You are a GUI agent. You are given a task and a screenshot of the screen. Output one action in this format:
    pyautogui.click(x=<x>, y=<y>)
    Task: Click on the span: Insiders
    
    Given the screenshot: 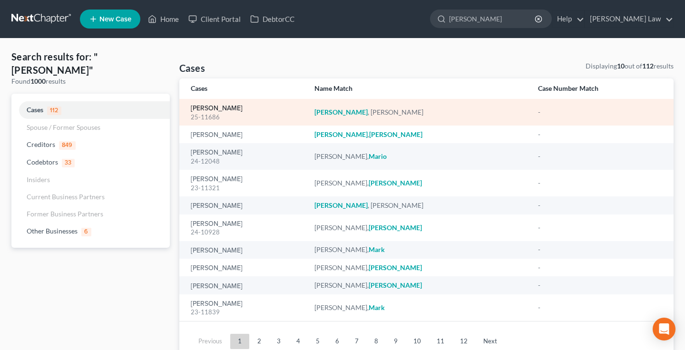 What is the action you would take?
    pyautogui.click(x=38, y=179)
    